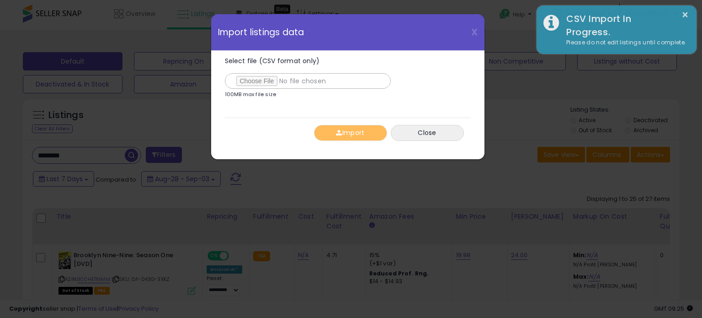 This screenshot has width=702, height=318. Describe the element at coordinates (350, 133) in the screenshot. I see `button: Import` at that location.